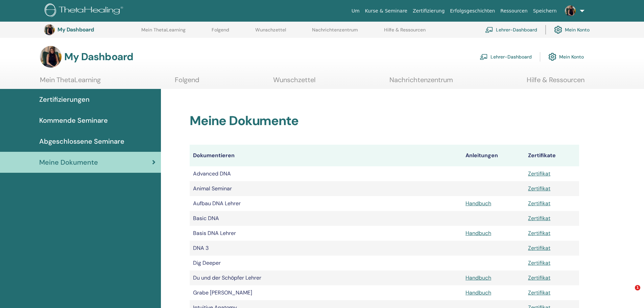 The image size is (644, 308). I want to click on a: Kurse & Seminare, so click(386, 11).